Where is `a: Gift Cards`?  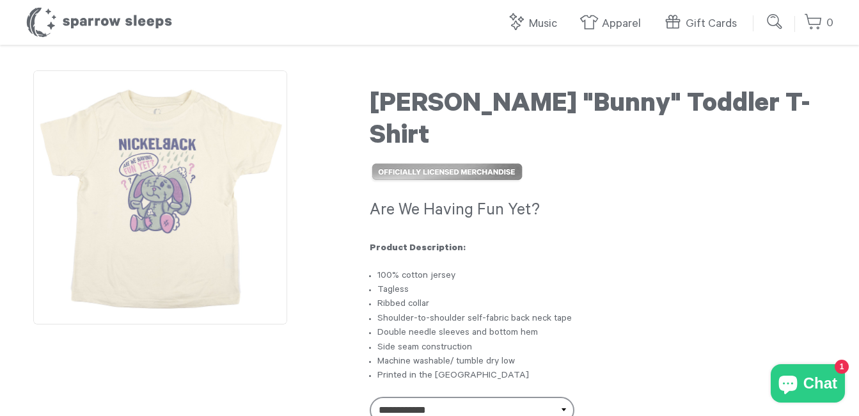 a: Gift Cards is located at coordinates (703, 24).